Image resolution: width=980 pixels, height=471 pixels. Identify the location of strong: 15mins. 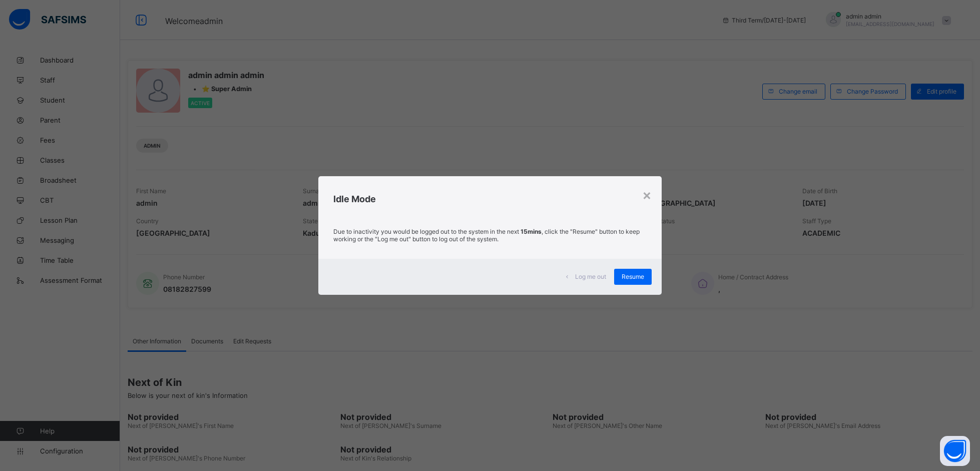
(531, 231).